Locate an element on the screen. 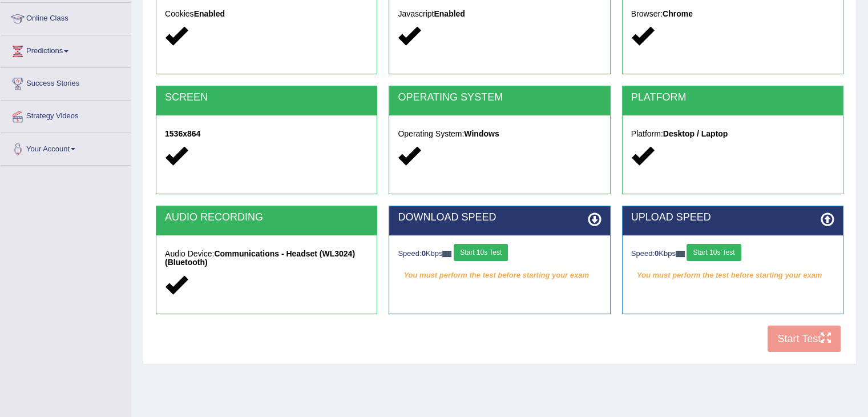 This screenshot has height=417, width=868. strong: Communications - Headset (WL3024) (Bluetooth) is located at coordinates (260, 257).